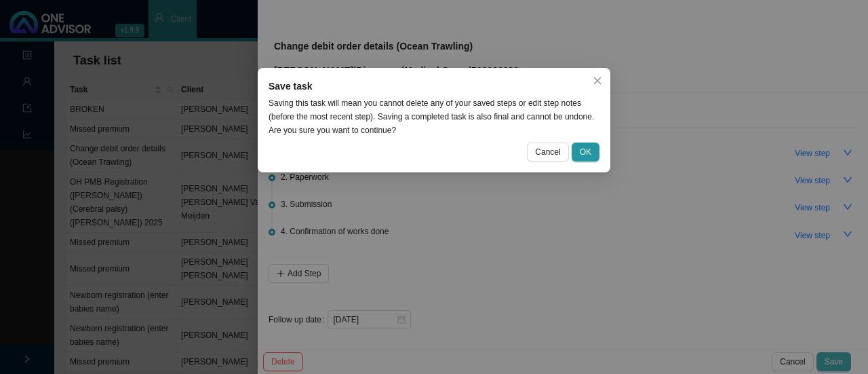 This screenshot has width=868, height=374. What do you see at coordinates (547, 152) in the screenshot?
I see `button: Cancel` at bounding box center [547, 152].